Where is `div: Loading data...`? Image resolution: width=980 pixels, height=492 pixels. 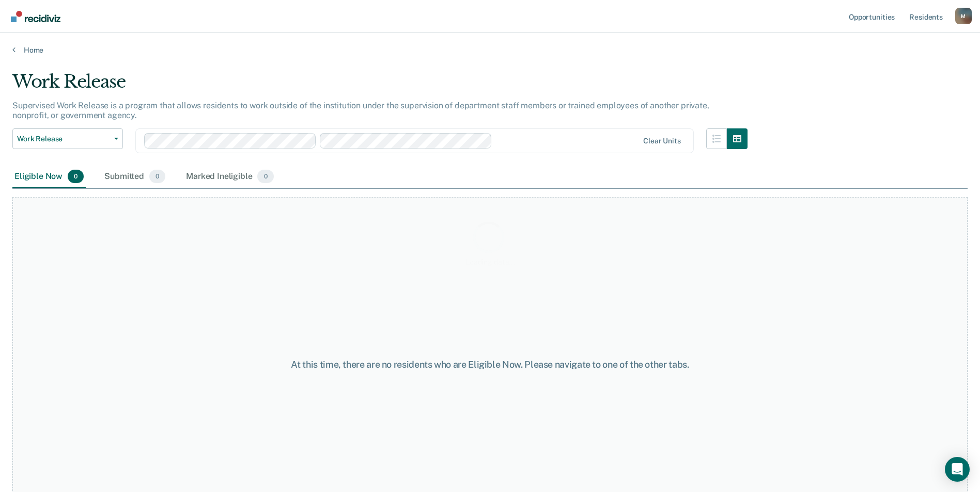
div: Loading data... is located at coordinates (490, 262).